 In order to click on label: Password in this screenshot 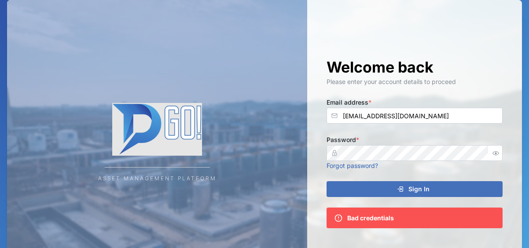, I will do `click(343, 140)`.